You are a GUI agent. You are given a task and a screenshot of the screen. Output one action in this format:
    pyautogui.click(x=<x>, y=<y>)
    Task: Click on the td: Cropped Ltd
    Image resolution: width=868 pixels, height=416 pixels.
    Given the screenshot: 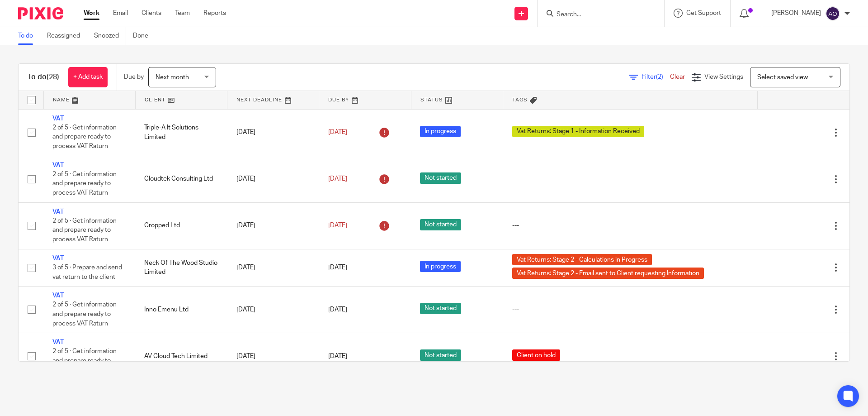 What is the action you would take?
    pyautogui.click(x=181, y=225)
    